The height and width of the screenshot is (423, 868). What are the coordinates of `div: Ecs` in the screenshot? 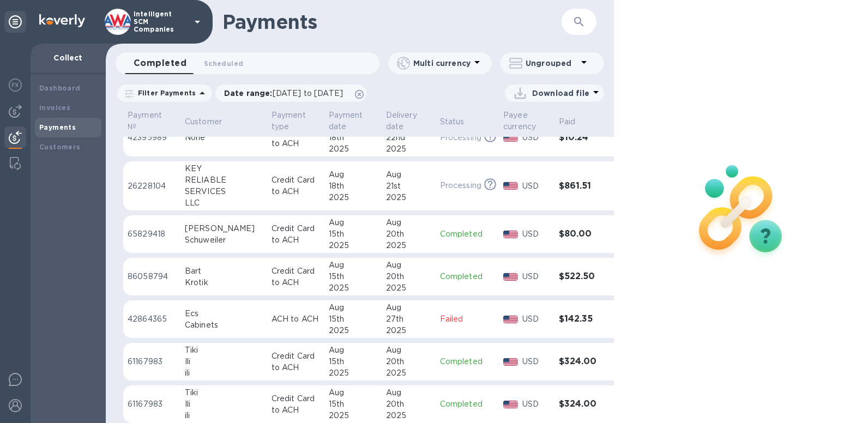 It's located at (224, 314).